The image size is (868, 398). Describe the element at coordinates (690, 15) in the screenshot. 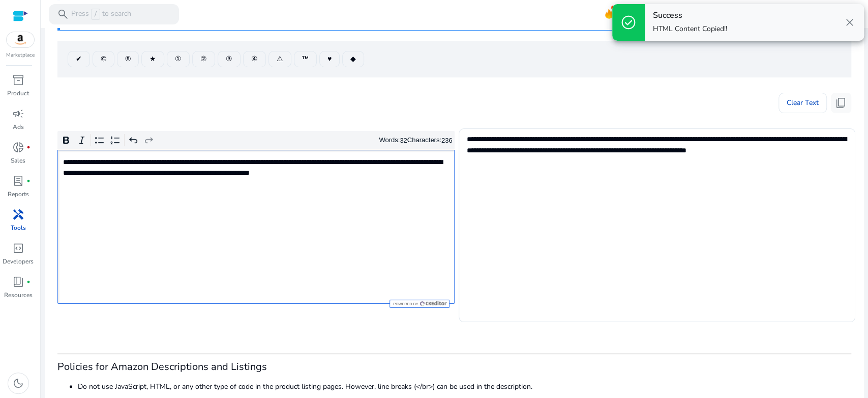

I see `h4: Success` at that location.